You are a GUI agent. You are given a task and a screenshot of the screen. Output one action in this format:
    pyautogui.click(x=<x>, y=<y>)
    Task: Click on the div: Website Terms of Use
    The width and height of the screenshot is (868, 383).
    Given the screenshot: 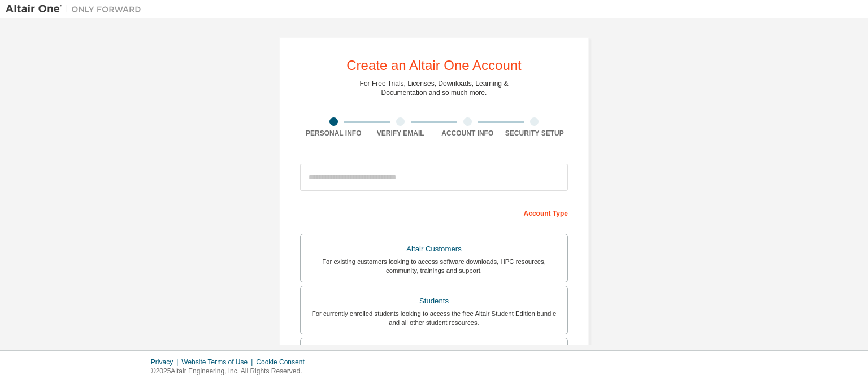 What is the action you would take?
    pyautogui.click(x=219, y=362)
    